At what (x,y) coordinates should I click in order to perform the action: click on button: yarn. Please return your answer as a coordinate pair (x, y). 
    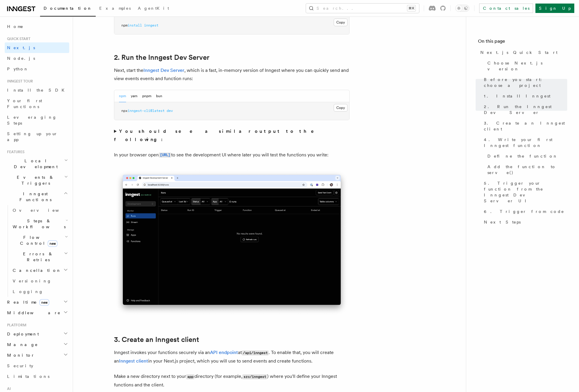
    Looking at the image, I should click on (134, 96).